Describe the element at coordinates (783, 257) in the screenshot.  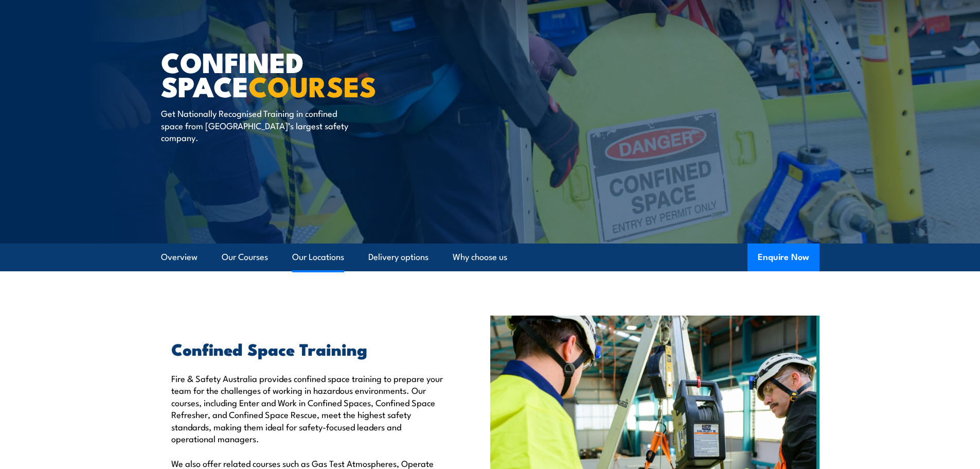
I see `button: Enquire Now` at that location.